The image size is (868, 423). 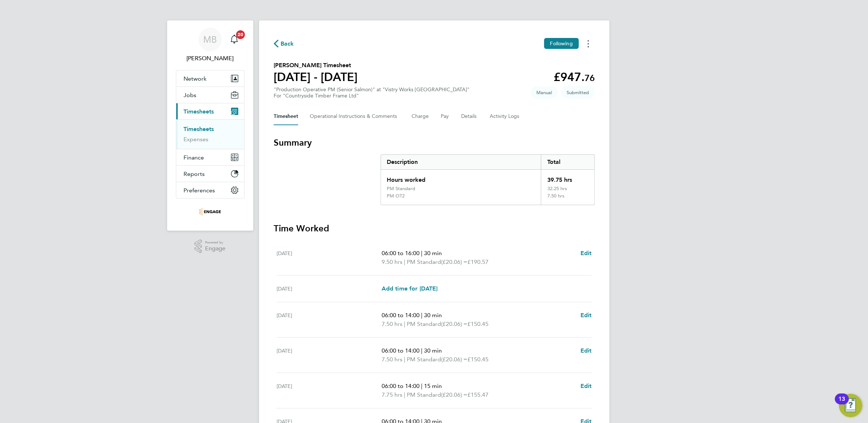 What do you see at coordinates (210, 212) in the screenshot?
I see `a: Go to home page` at bounding box center [210, 212].